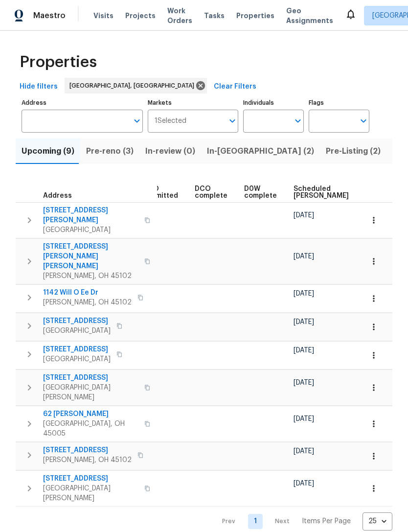 Image resolution: width=408 pixels, height=532 pixels. What do you see at coordinates (110, 151) in the screenshot?
I see `span: Pre-reno (3)` at bounding box center [110, 151].